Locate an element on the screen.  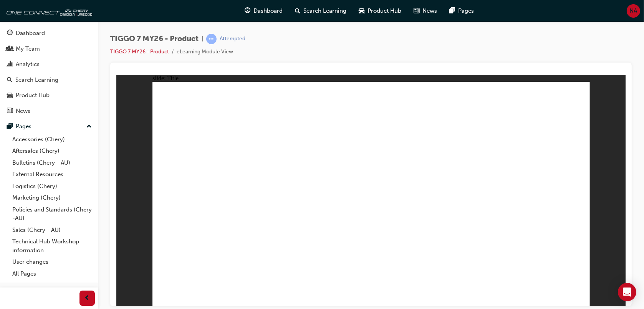
a: Marketing (Chery) is located at coordinates (52, 198).